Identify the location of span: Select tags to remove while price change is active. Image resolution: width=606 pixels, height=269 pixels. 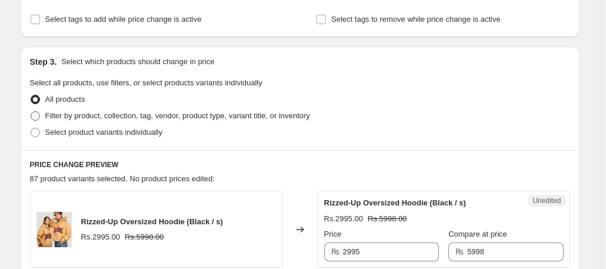
(416, 19).